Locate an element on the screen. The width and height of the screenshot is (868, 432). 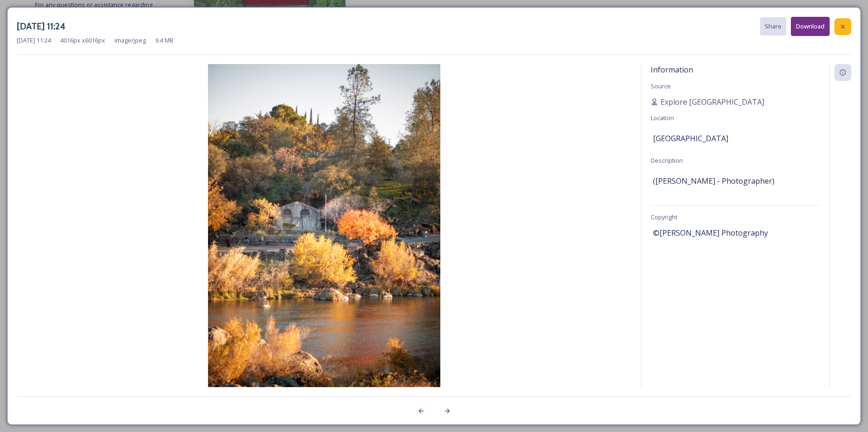
span: Information is located at coordinates (671, 69).